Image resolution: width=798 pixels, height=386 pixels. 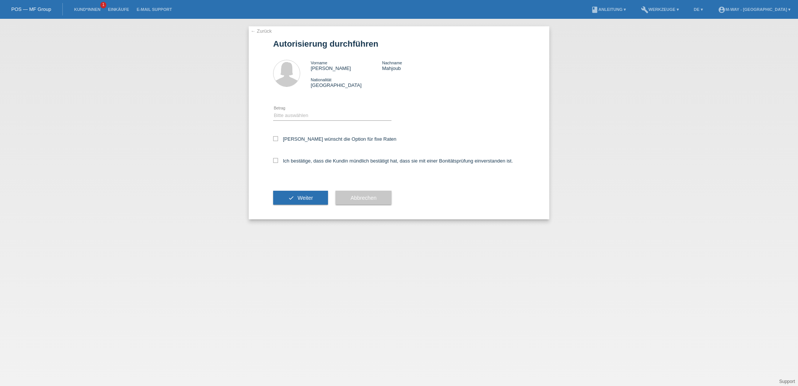 What do you see at coordinates (645, 10) in the screenshot?
I see `i: build` at bounding box center [645, 10].